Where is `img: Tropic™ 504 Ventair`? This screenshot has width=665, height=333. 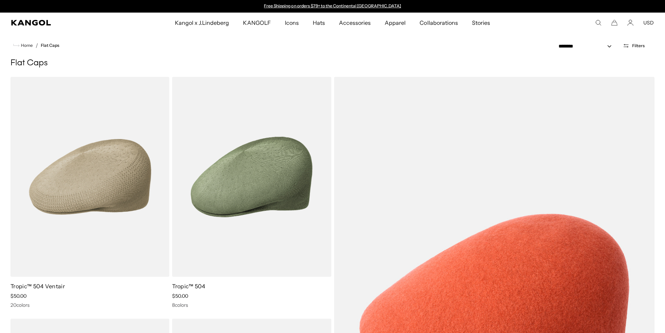
img: Tropic™ 504 Ventair is located at coordinates (90, 177).